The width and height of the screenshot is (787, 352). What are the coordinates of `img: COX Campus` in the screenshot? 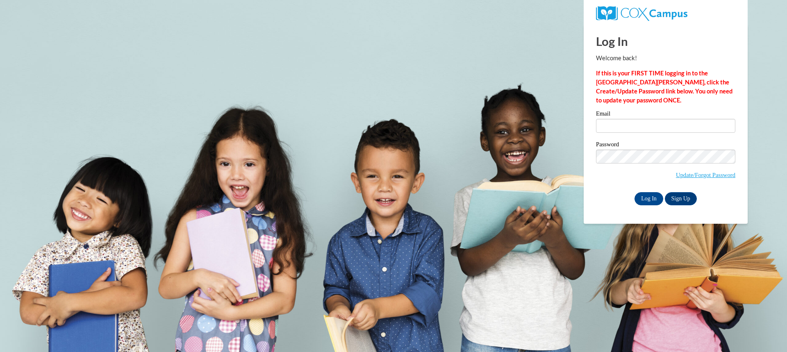 It's located at (642, 14).